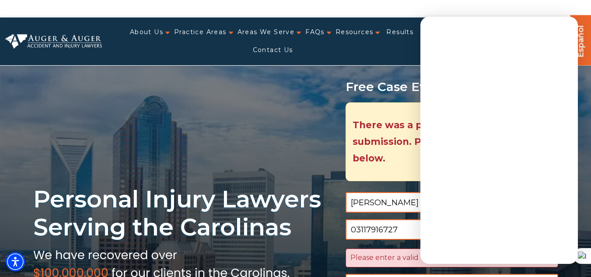  Describe the element at coordinates (452, 141) in the screenshot. I see `h2: There was a problem with your submission. Please review the fields below.` at that location.